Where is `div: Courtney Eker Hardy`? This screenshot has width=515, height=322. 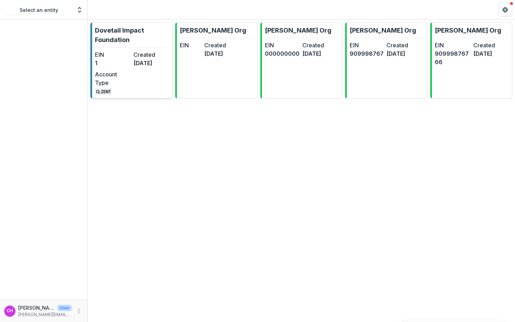 div: Courtney Eker Hardy is located at coordinates (10, 311).